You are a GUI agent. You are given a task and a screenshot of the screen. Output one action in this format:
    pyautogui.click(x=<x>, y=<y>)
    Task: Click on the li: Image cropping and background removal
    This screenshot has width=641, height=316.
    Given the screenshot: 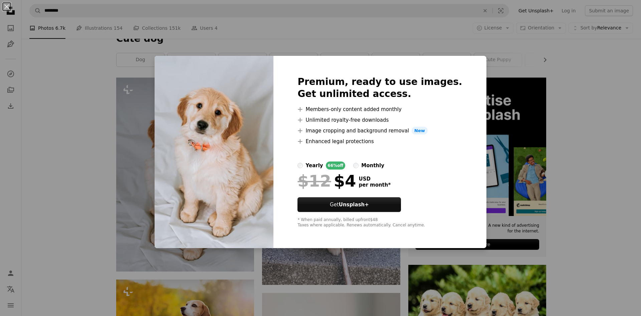 What is the action you would take?
    pyautogui.click(x=380, y=131)
    